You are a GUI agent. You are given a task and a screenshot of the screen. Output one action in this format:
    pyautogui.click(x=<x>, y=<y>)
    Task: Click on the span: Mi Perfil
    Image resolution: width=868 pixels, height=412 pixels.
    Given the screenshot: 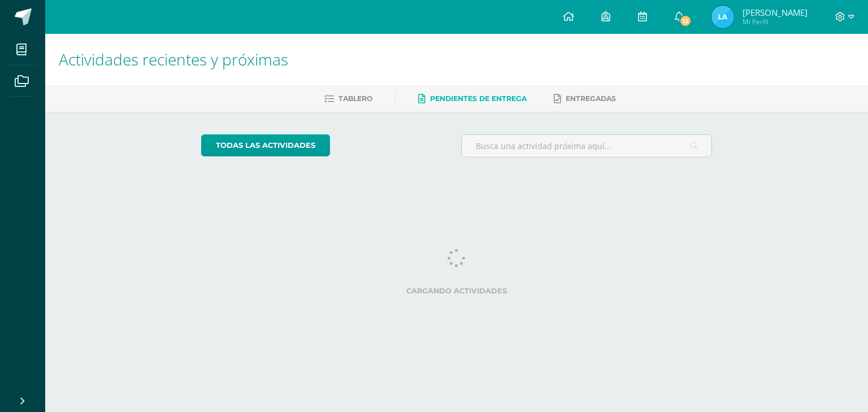 What is the action you would take?
    pyautogui.click(x=775, y=22)
    